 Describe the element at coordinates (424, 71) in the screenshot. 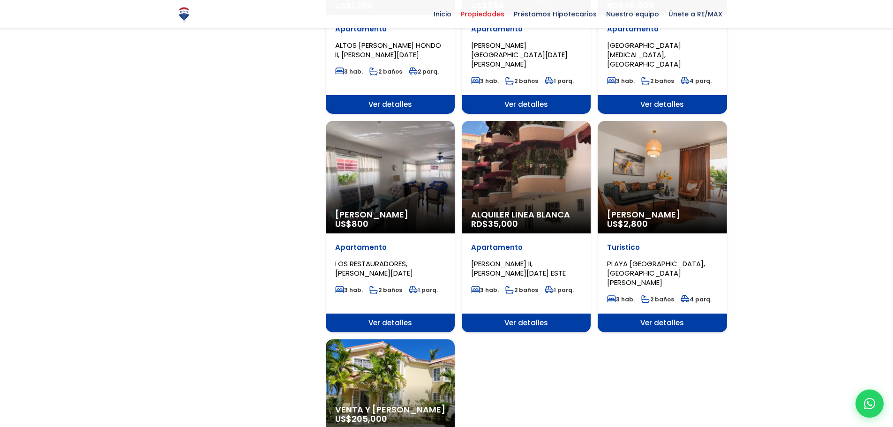

I see `span: 2 parq.` at that location.